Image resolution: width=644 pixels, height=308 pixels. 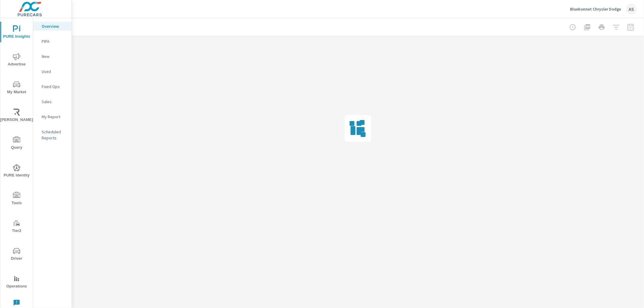 What do you see at coordinates (52, 102) in the screenshot?
I see `div: Sales` at bounding box center [52, 102].